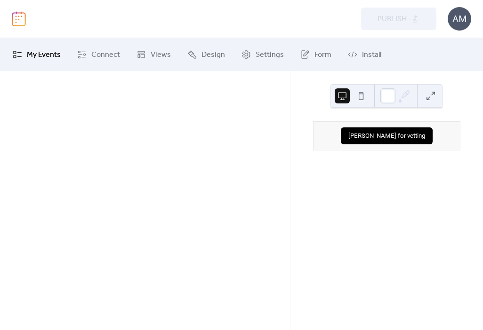  I want to click on a: Design, so click(206, 55).